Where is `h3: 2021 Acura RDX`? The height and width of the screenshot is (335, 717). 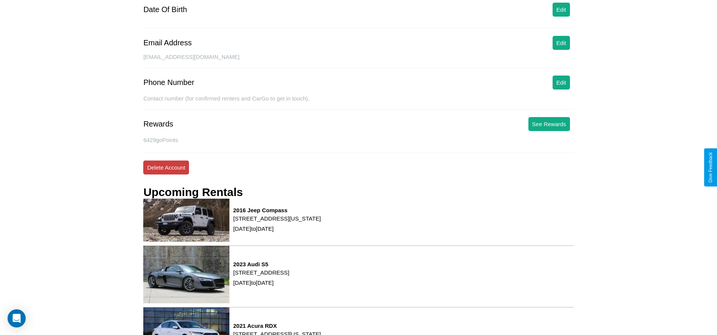 h3: 2021 Acura RDX is located at coordinates (277, 326).